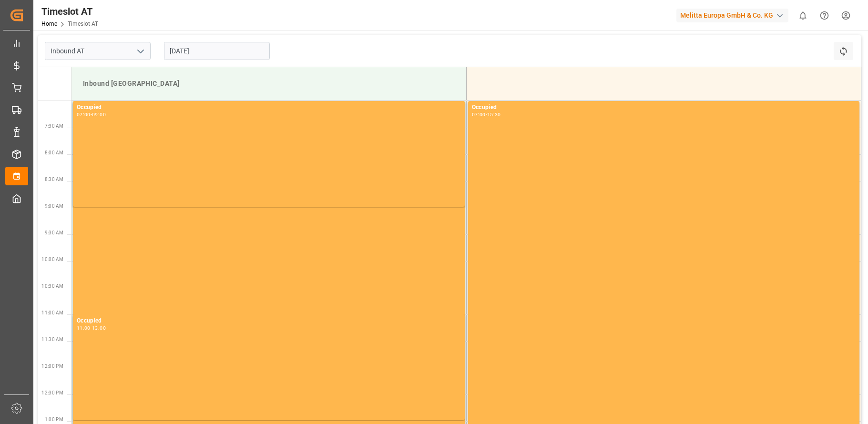  Describe the element at coordinates (52, 339) in the screenshot. I see `span: 11:30 AM` at that location.